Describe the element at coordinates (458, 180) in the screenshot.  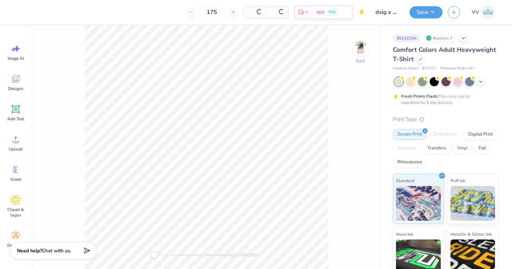
I see `span: Puff Ink` at that location.